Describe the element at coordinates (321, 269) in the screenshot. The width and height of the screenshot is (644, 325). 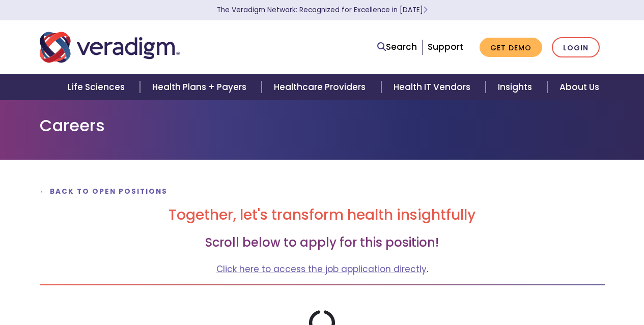
I see `a: Click here to access the job application directly` at that location.